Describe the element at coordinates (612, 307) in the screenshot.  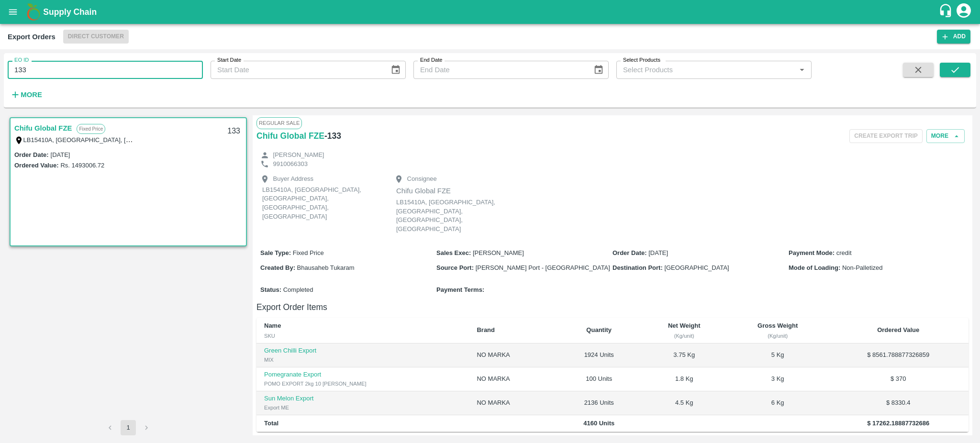
I see `h6: Export Order Items` at that location.